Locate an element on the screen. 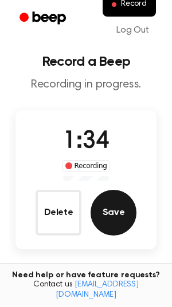 This screenshot has height=307, width=172. div: Recording is located at coordinates (86, 166).